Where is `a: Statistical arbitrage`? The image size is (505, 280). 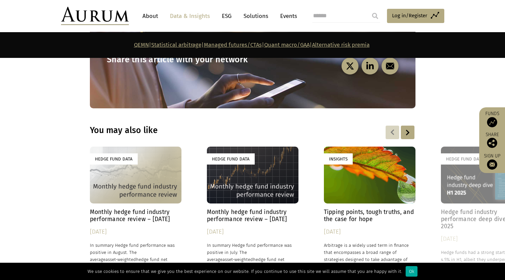 a: Statistical arbitrage is located at coordinates (176, 45).